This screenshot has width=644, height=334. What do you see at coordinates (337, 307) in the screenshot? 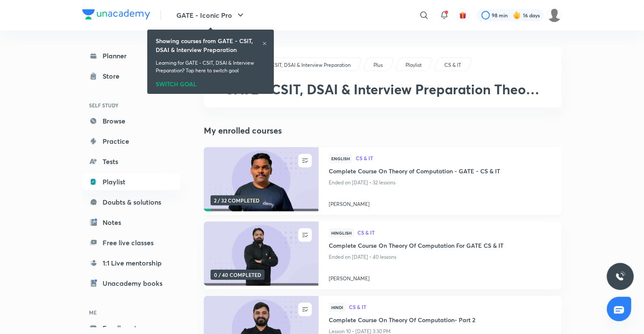
I see `span: Hindi` at bounding box center [337, 307].